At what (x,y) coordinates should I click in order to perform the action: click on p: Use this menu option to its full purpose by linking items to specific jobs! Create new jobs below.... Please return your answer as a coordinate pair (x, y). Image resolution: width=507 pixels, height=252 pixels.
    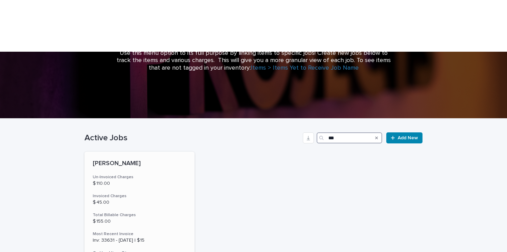
    Looking at the image, I should click on (253, 61).